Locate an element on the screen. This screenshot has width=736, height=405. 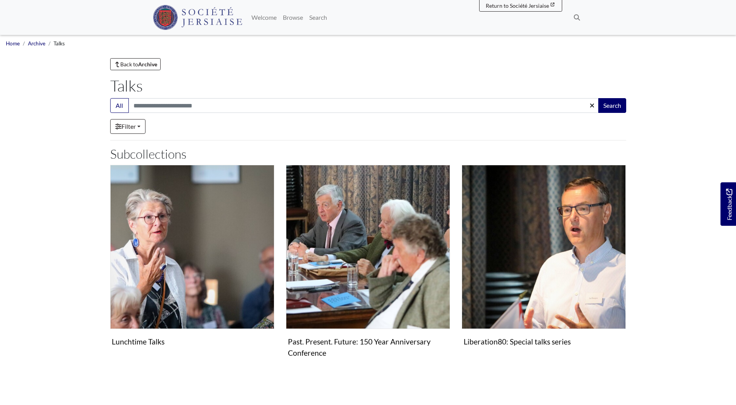
a: Liberation80: Special talks series Liberation80: Special talks series is located at coordinates (544, 257).